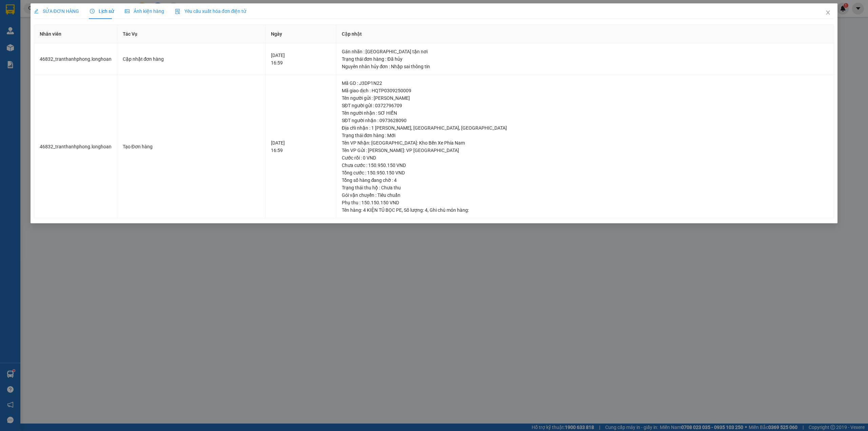  Describe the element at coordinates (586, 34) in the screenshot. I see `th: Cập nhật` at that location.